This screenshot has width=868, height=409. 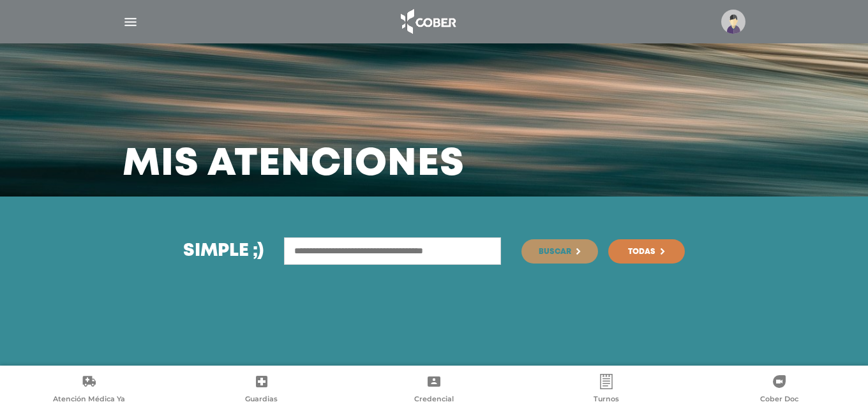 I want to click on span: Guardias, so click(x=261, y=400).